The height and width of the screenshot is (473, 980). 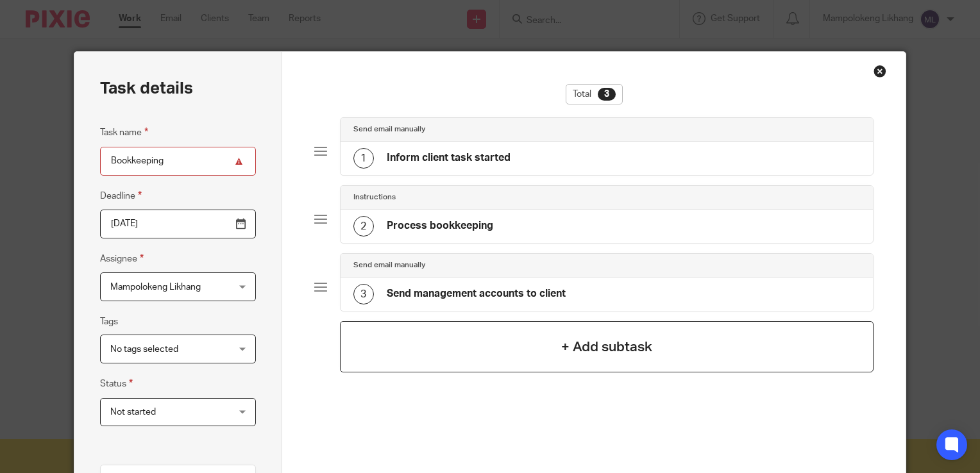 I want to click on div: Total, so click(x=594, y=94).